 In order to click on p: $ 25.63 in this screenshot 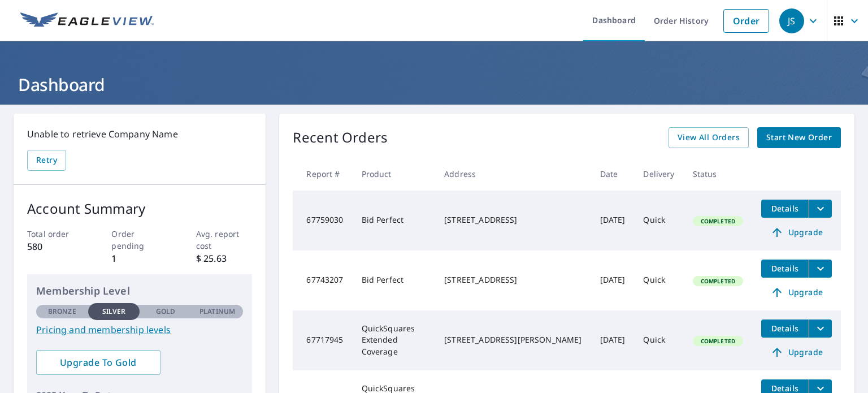, I will do `click(224, 258)`.